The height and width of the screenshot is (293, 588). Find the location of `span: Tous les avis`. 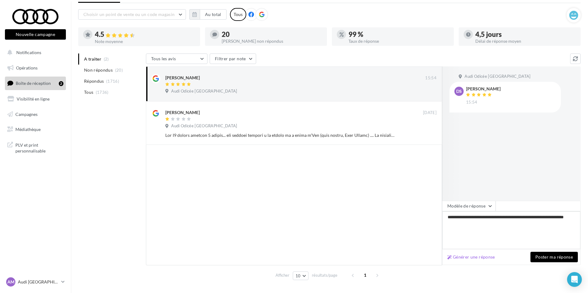

span: Tous les avis is located at coordinates (163, 58).